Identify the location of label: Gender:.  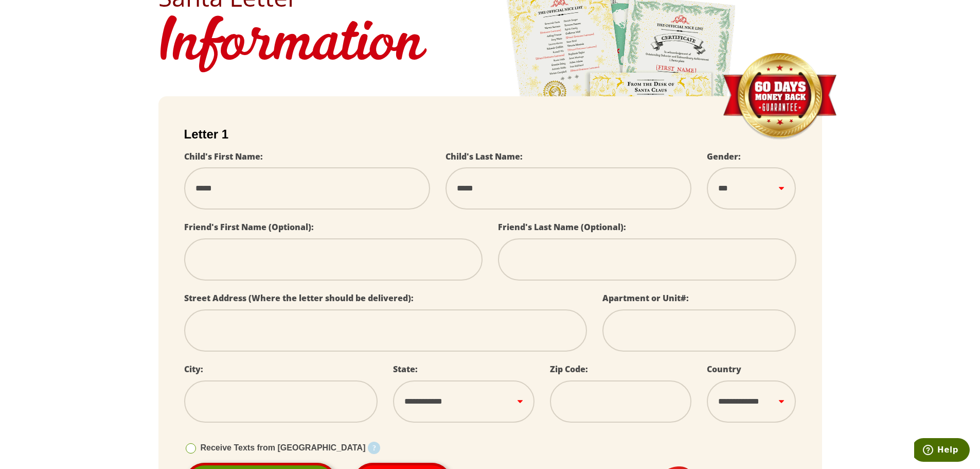
(724, 156).